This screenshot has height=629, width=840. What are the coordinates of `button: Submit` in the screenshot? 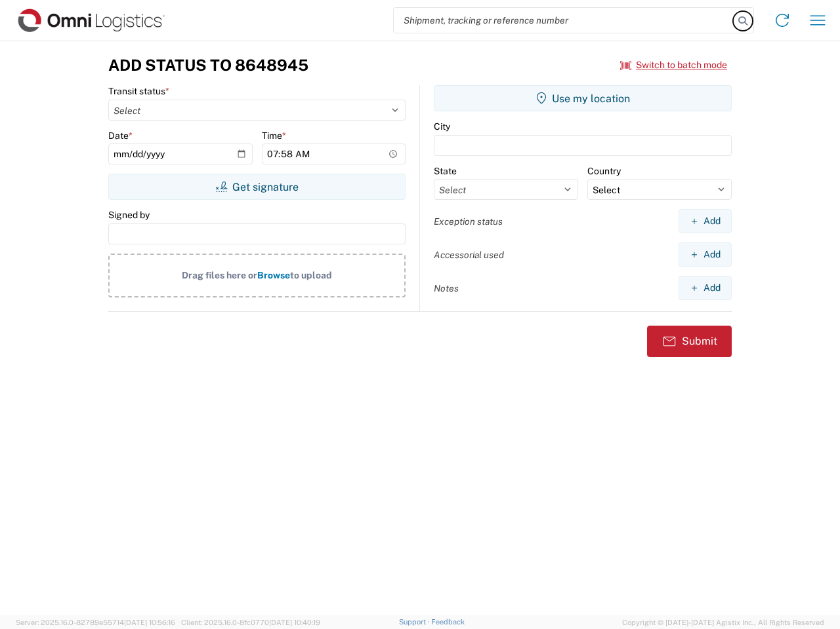 It's located at (689, 341).